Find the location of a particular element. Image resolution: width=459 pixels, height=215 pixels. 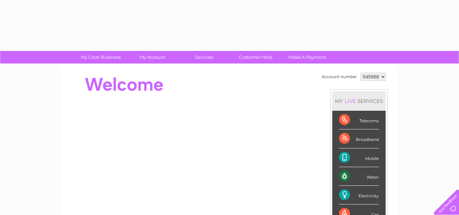

a: Services is located at coordinates (204, 57).